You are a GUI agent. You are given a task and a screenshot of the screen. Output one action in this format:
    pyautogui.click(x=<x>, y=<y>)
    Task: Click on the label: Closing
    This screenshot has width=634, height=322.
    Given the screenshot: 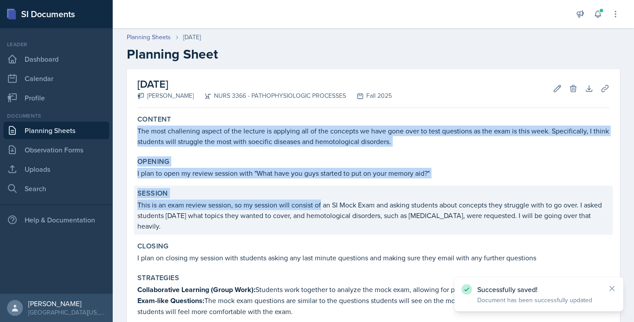 What is the action you would take?
    pyautogui.click(x=153, y=246)
    